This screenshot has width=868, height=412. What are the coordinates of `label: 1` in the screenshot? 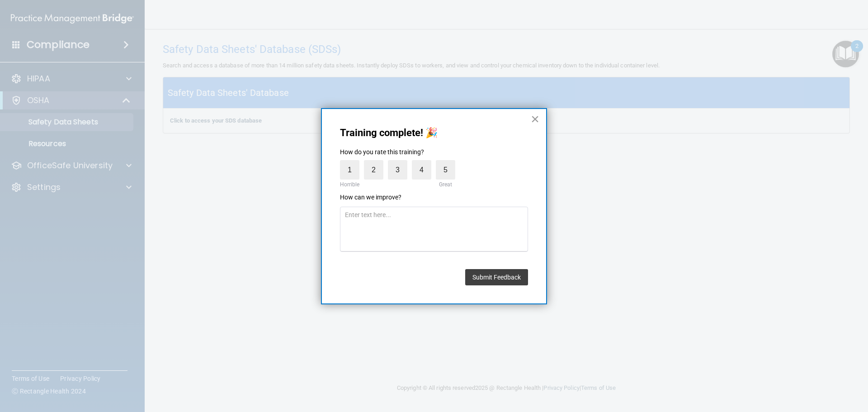 It's located at (350, 170).